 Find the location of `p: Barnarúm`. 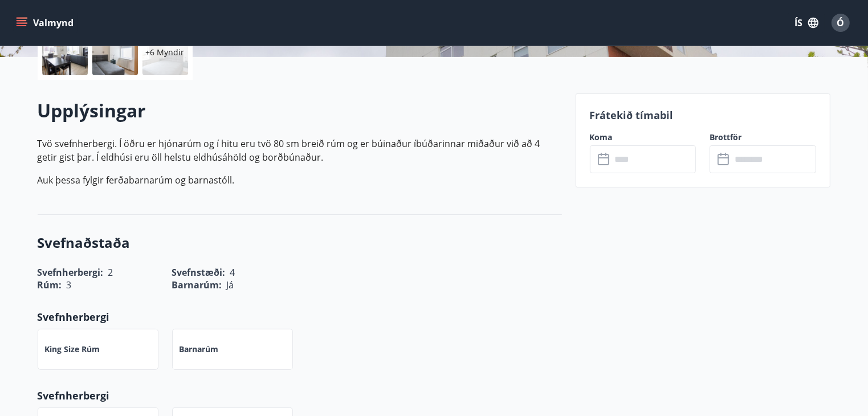

p: Barnarúm is located at coordinates (199, 349).